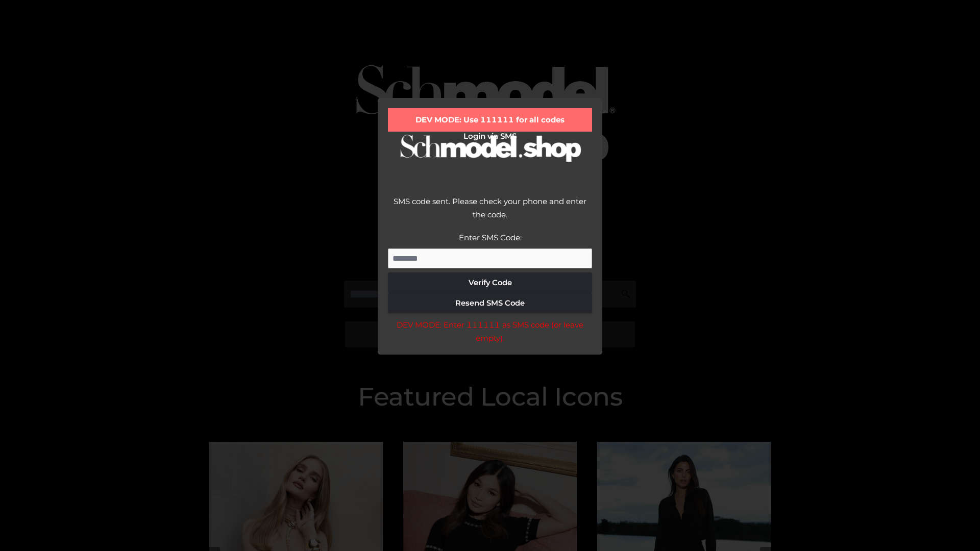 The width and height of the screenshot is (980, 551). Describe the element at coordinates (490, 136) in the screenshot. I see `h2: Login via SMS` at that location.